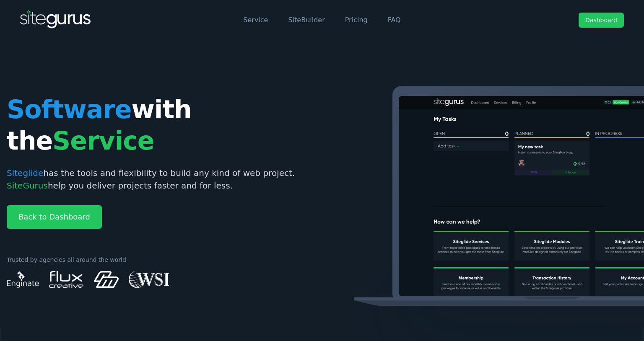  Describe the element at coordinates (103, 141) in the screenshot. I see `span: Service` at that location.